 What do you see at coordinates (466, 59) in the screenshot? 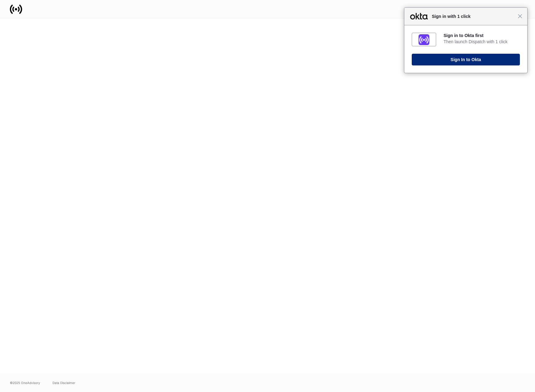
I see `button: Sign In to Okta` at bounding box center [466, 59].